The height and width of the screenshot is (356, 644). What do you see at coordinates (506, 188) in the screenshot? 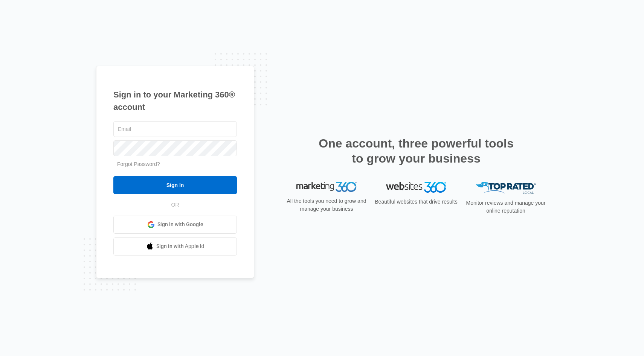
I see `img: Top Rated Local` at bounding box center [506, 188].